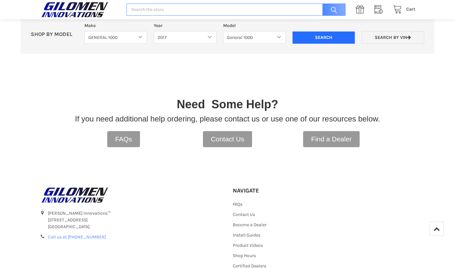 The image size is (455, 268). Describe the element at coordinates (402, 9) in the screenshot. I see `a: Cart` at that location.